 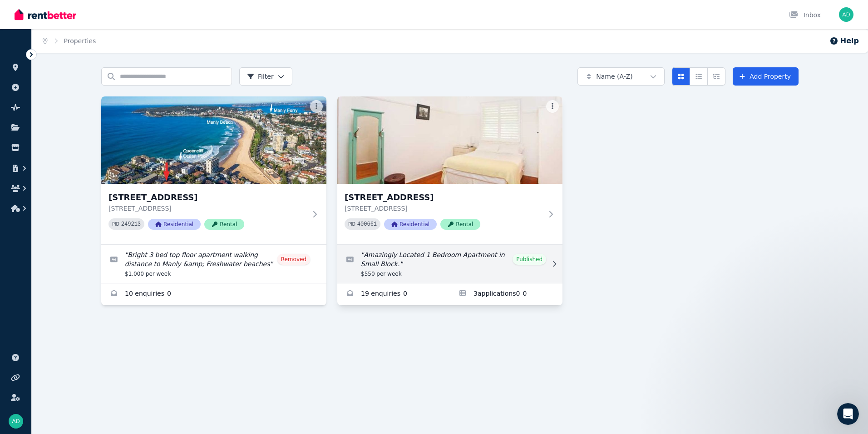 What do you see at coordinates (450, 264) in the screenshot?
I see `a: Edit listing: Amazingly Located 1 Bedroom Apartment in Small Block.` at bounding box center [450, 264].